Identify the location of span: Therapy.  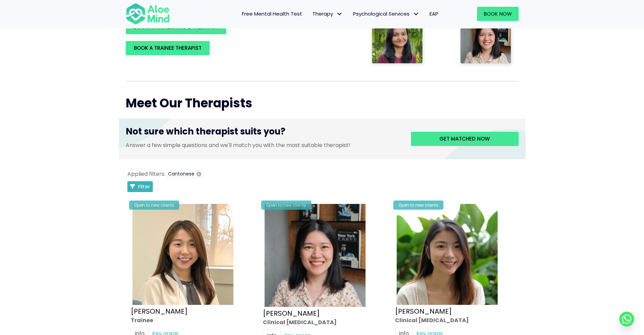
(328, 14).